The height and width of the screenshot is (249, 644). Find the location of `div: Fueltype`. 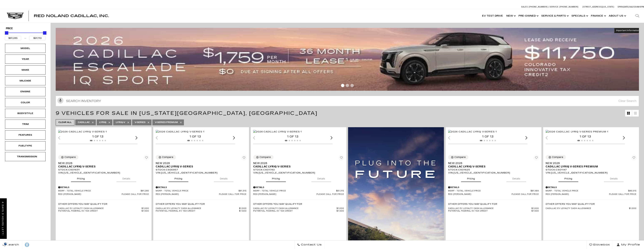

div: Fueltype is located at coordinates (25, 146).